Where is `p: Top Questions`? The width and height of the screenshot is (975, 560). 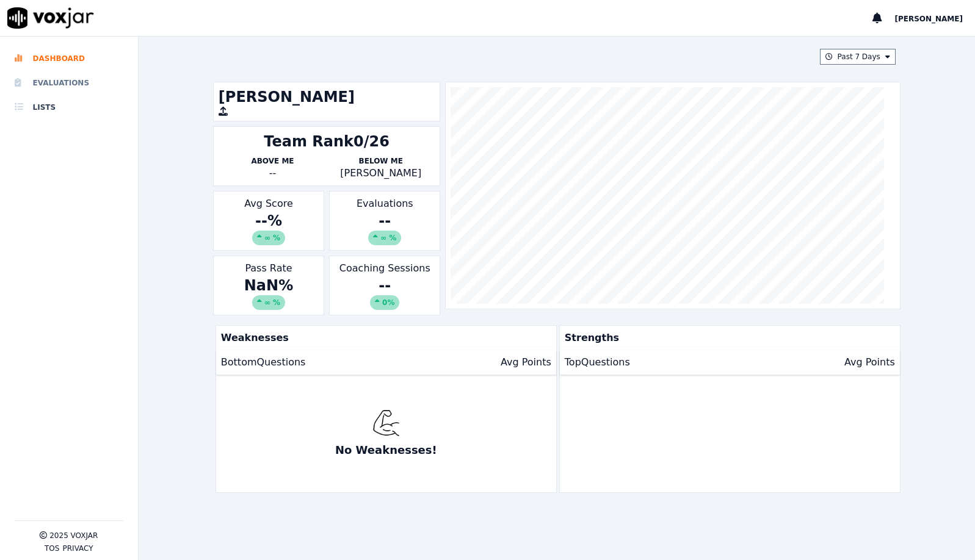
p: Top Questions is located at coordinates (597, 362).